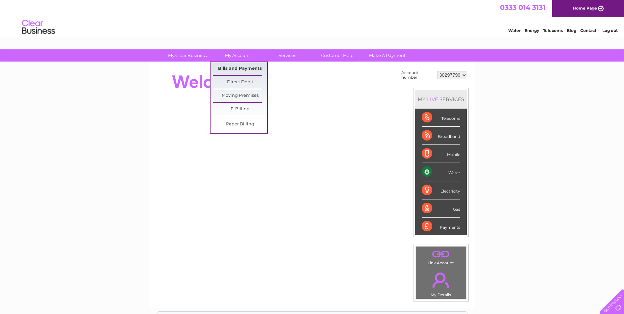 The height and width of the screenshot is (314, 624). Describe the element at coordinates (522, 7) in the screenshot. I see `span: 0333 014 3131` at that location.